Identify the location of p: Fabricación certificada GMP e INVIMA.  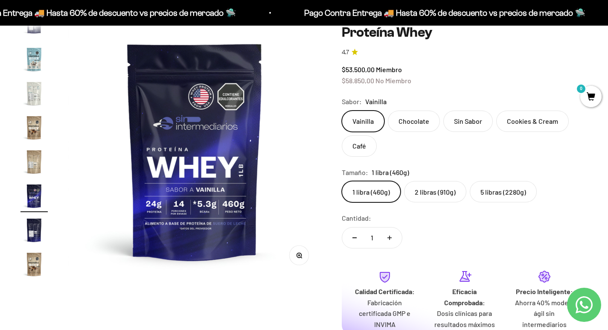
(385, 313).